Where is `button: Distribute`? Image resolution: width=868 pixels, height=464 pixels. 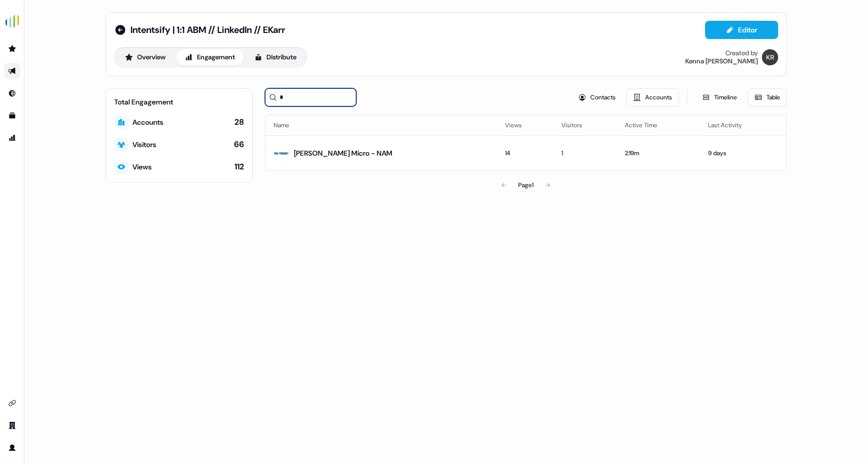 button: Distribute is located at coordinates (275, 58).